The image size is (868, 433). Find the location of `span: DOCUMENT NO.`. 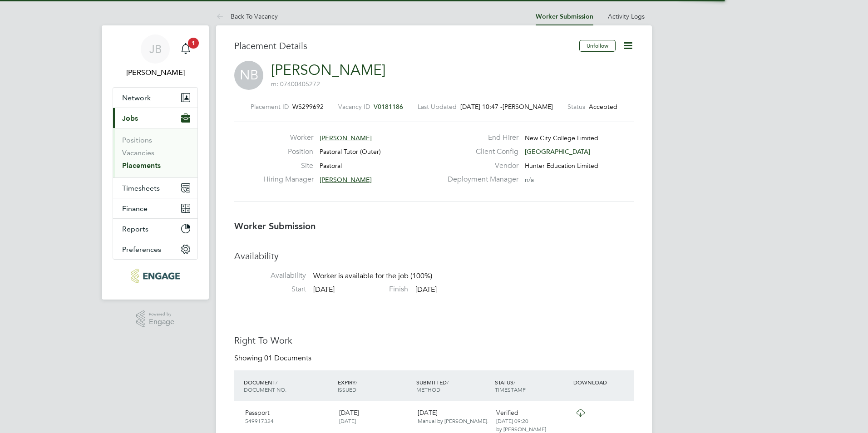

span: DOCUMENT NO. is located at coordinates (265, 389).